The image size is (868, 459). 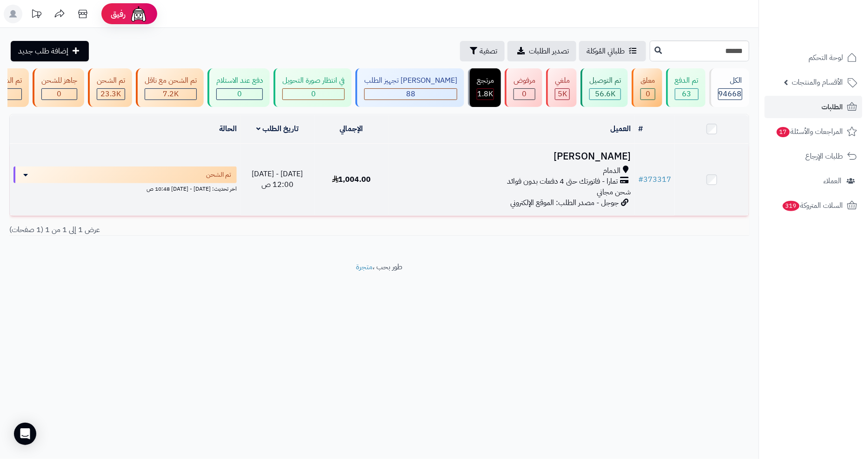 What do you see at coordinates (312, 88) in the screenshot?
I see `a: في انتظار صورة التحويل 0` at bounding box center [312, 88].